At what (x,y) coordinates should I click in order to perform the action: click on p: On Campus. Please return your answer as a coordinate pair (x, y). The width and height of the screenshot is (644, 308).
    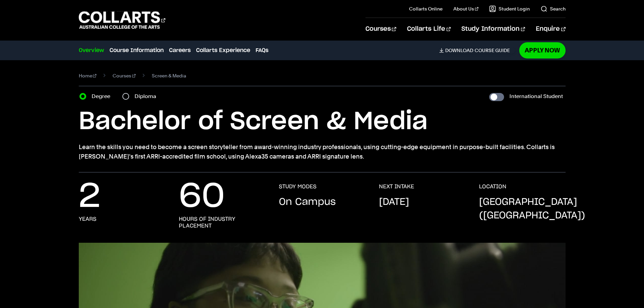
    Looking at the image, I should click on (307, 202).